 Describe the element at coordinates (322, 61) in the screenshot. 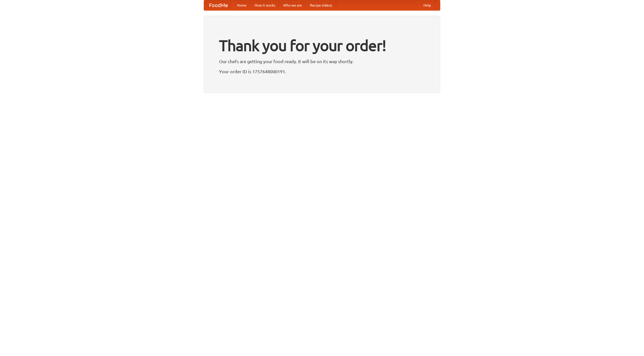

I see `p: Our chefs are getting your food ready. It will be on its way shortly.` at that location.